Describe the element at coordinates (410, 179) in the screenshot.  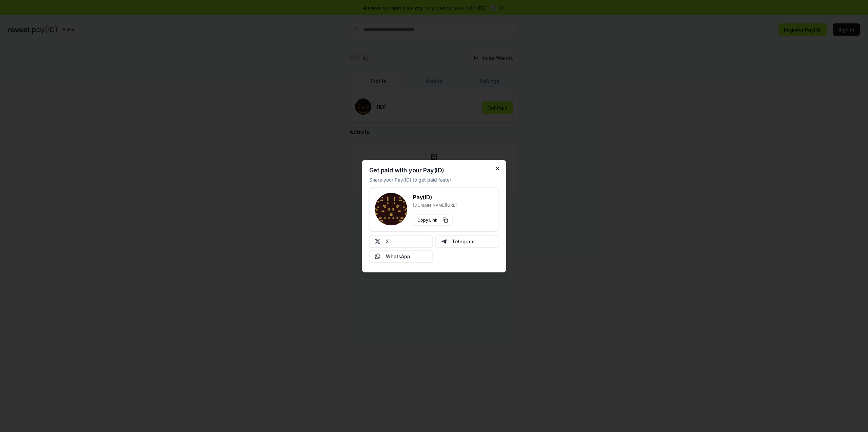
I see `p: Share your Pay(ID) to get paid faster` at that location.